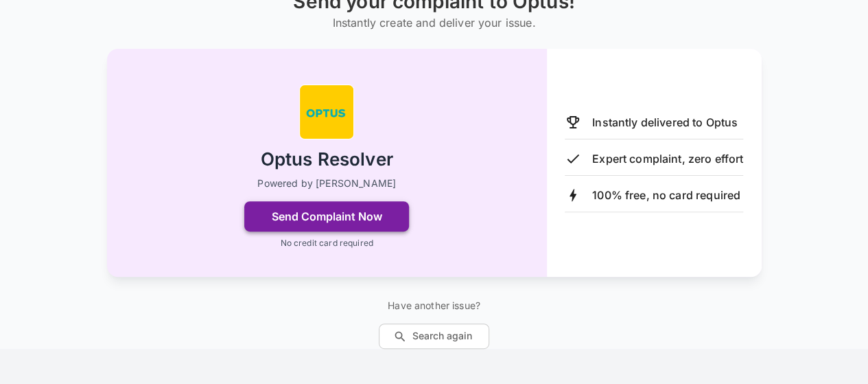 This screenshot has width=868, height=384. What do you see at coordinates (434, 305) in the screenshot?
I see `p: Have another issue?` at bounding box center [434, 305].